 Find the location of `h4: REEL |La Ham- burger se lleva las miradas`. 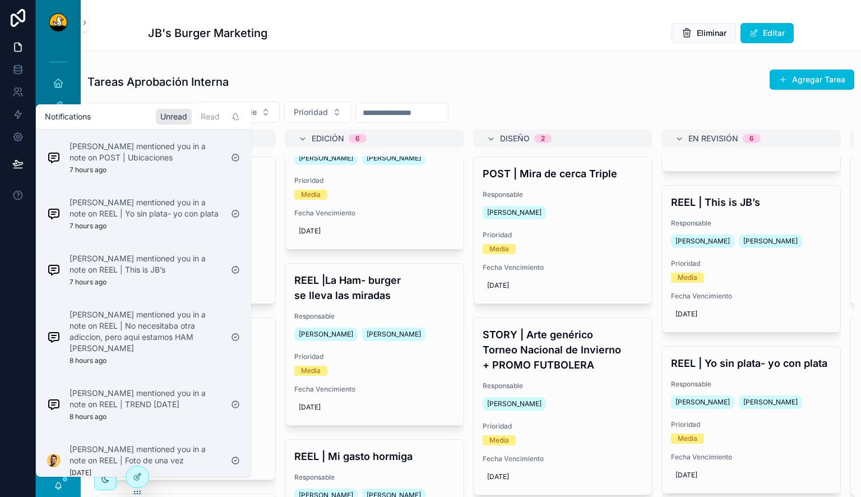

h4: REEL |La Ham- burger se lleva las miradas is located at coordinates (374, 288).